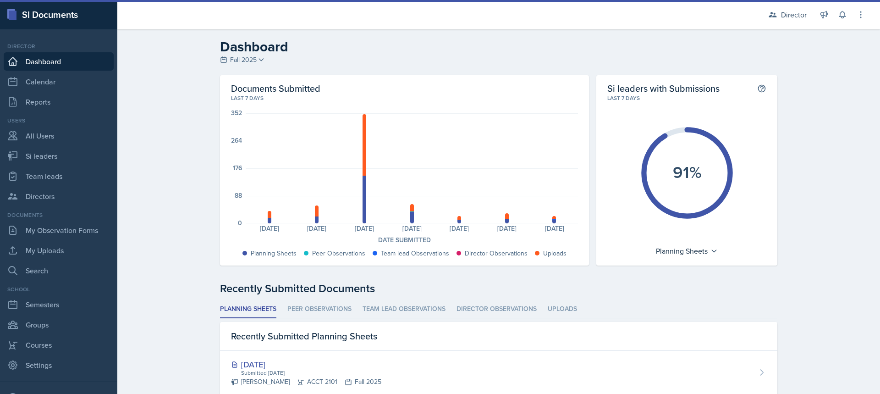 The height and width of the screenshot is (394, 880). I want to click on a: My Uploads, so click(59, 250).